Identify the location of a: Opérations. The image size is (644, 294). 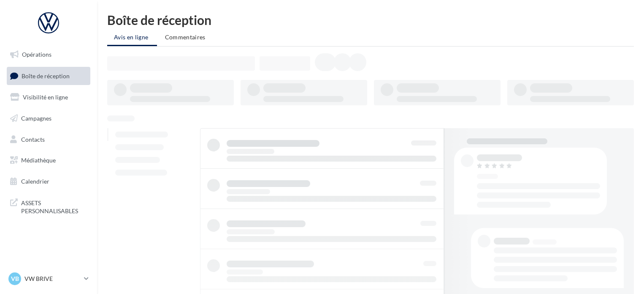
(49, 54).